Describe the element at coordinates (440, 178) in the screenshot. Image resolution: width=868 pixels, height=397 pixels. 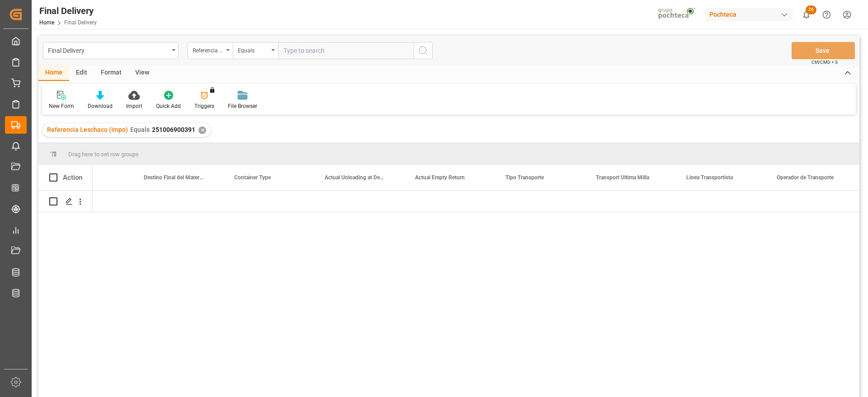
I see `span: Actual Empty Return` at that location.